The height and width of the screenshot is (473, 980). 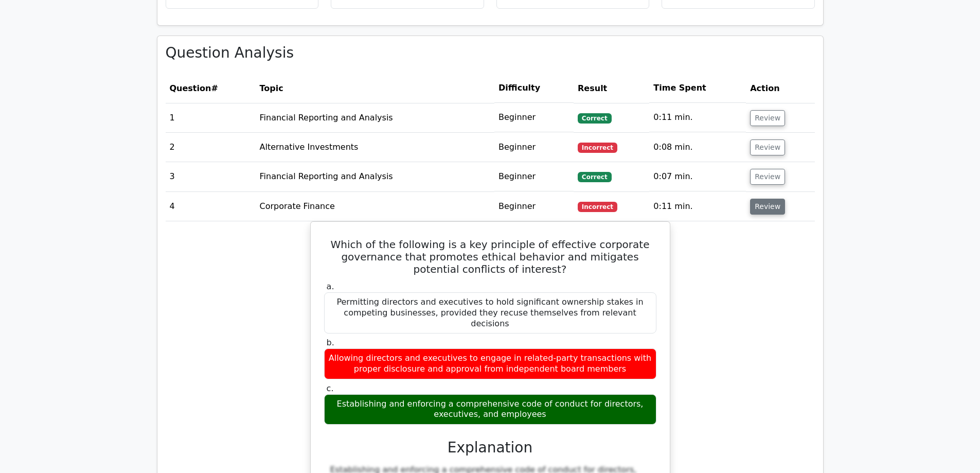 I want to click on th: Result, so click(x=612, y=88).